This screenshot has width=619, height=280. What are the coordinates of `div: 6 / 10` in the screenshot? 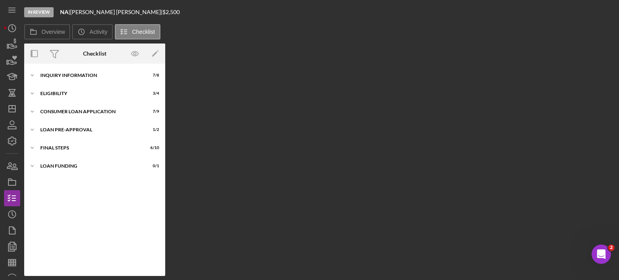 It's located at (152, 148).